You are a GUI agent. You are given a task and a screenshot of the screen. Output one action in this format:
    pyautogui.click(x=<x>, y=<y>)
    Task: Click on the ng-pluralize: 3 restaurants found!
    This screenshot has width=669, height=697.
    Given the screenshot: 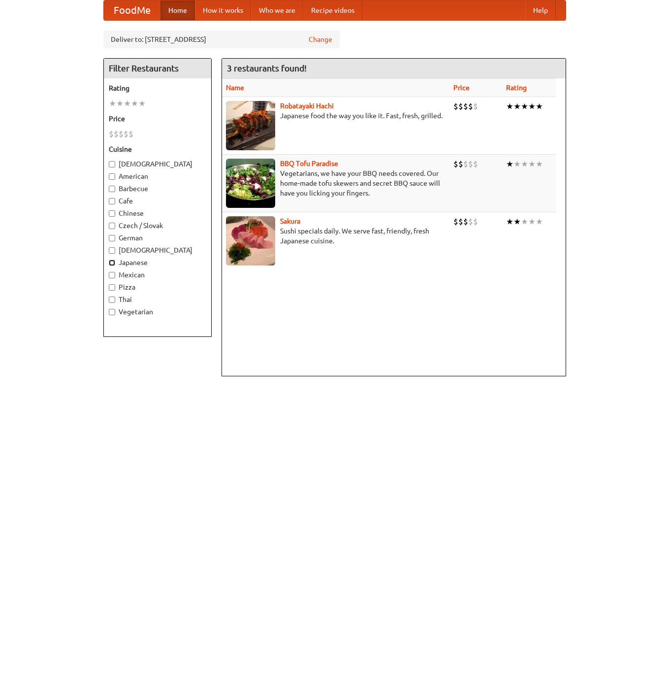 What is the action you would take?
    pyautogui.click(x=267, y=68)
    